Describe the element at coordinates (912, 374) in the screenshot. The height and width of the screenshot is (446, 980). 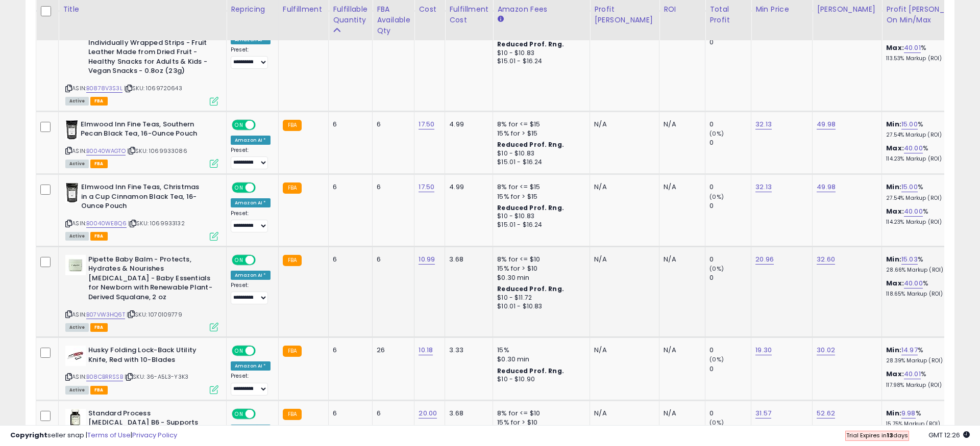
I see `a: 40.01` at that location.